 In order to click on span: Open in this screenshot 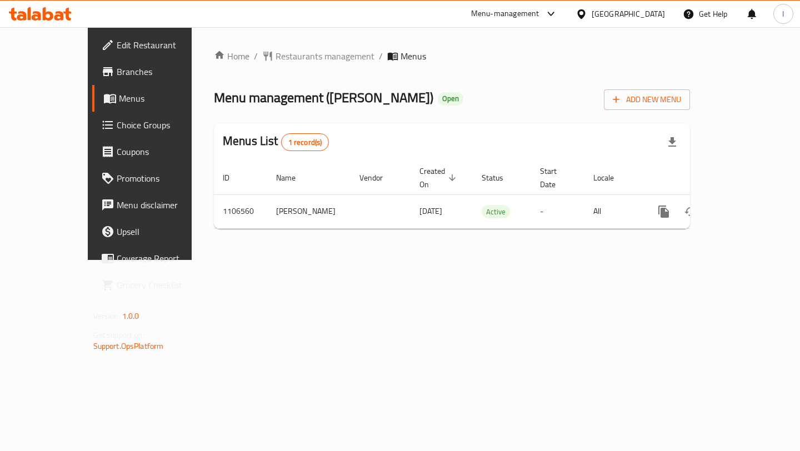, I will do `click(450, 98)`.